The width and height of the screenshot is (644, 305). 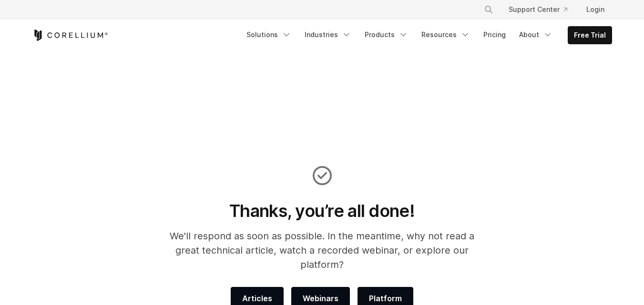 I want to click on button: Search, so click(x=489, y=10).